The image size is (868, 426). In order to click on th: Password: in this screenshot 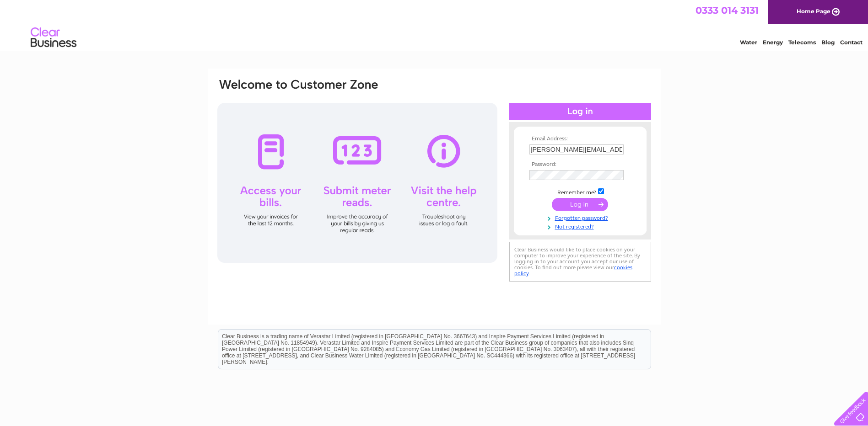, I will do `click(580, 165)`.